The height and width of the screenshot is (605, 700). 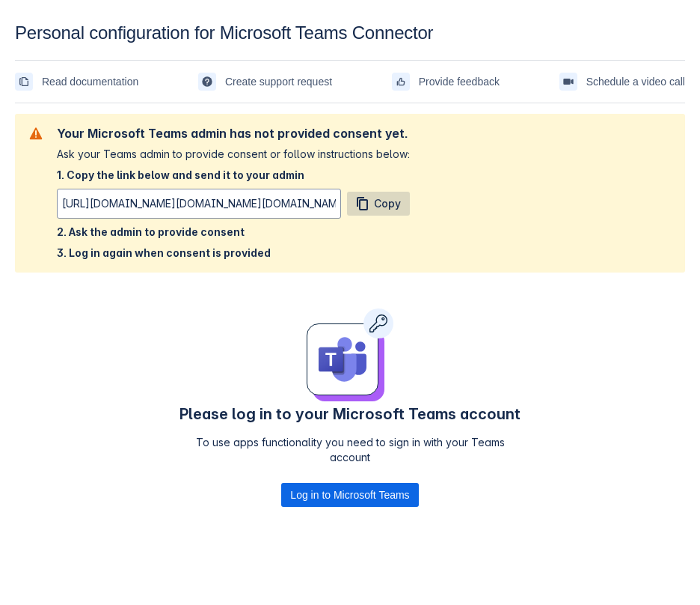 I want to click on span: support, so click(x=207, y=82).